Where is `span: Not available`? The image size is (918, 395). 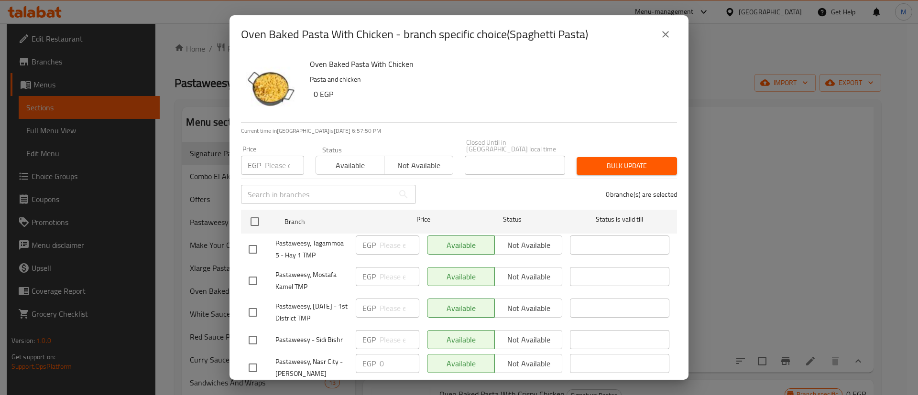
span: Not available is located at coordinates (418, 165).